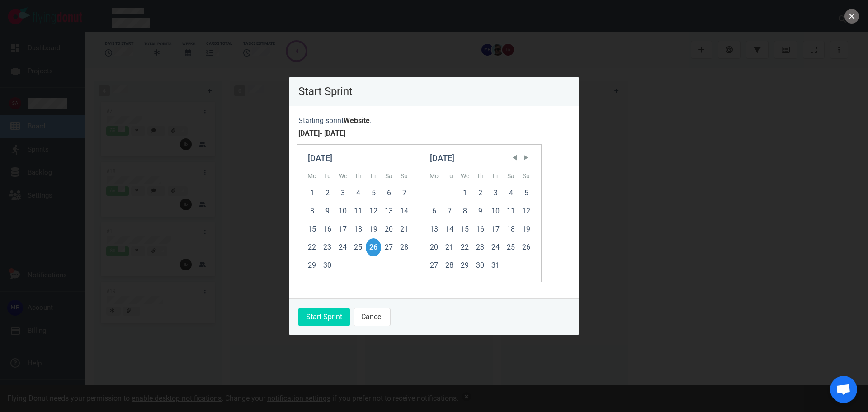 This screenshot has height=412, width=868. What do you see at coordinates (404, 211) in the screenshot?
I see `div: Sun Sep 14 2025` at bounding box center [404, 211].